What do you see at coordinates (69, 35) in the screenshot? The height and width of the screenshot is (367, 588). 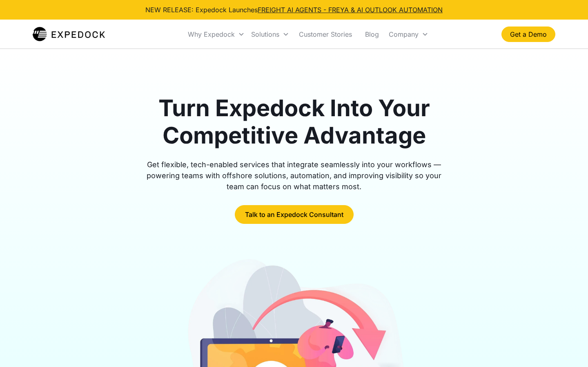 I see `img: Expedock Logo` at bounding box center [69, 35].